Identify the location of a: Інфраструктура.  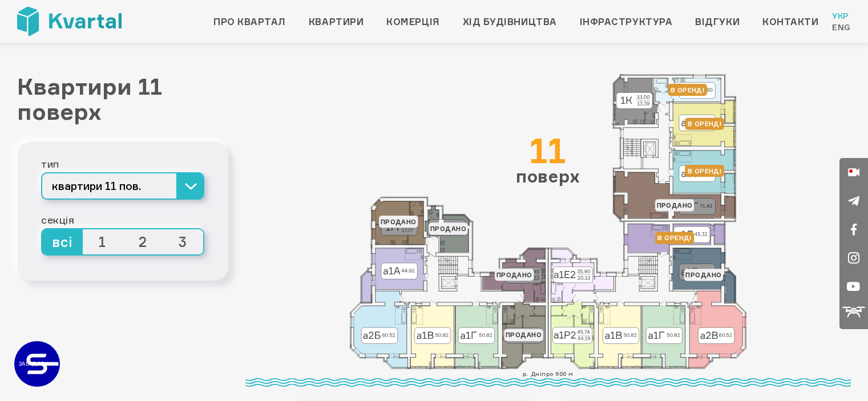
(626, 22).